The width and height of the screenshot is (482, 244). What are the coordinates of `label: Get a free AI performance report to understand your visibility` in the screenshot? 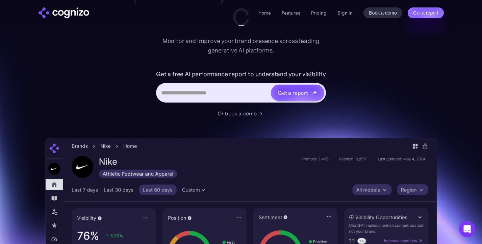 It's located at (241, 74).